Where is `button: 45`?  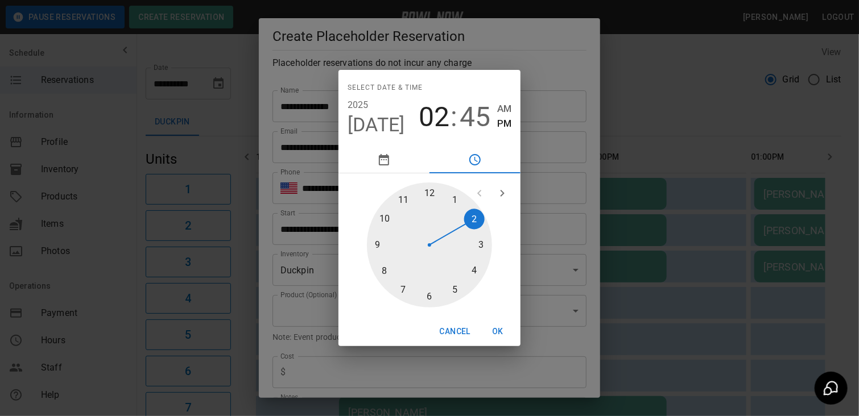
button: 45 is located at coordinates (475, 117).